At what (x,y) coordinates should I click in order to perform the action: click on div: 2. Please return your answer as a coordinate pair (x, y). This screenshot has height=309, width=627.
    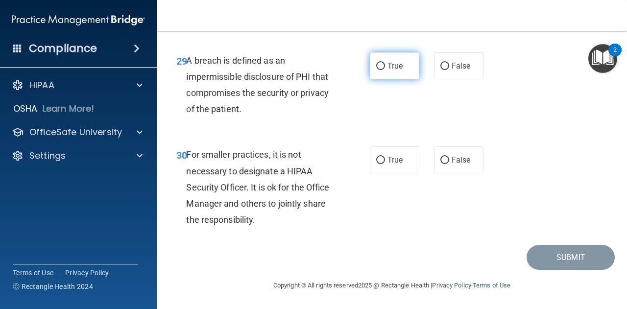
    Looking at the image, I should click on (615, 56).